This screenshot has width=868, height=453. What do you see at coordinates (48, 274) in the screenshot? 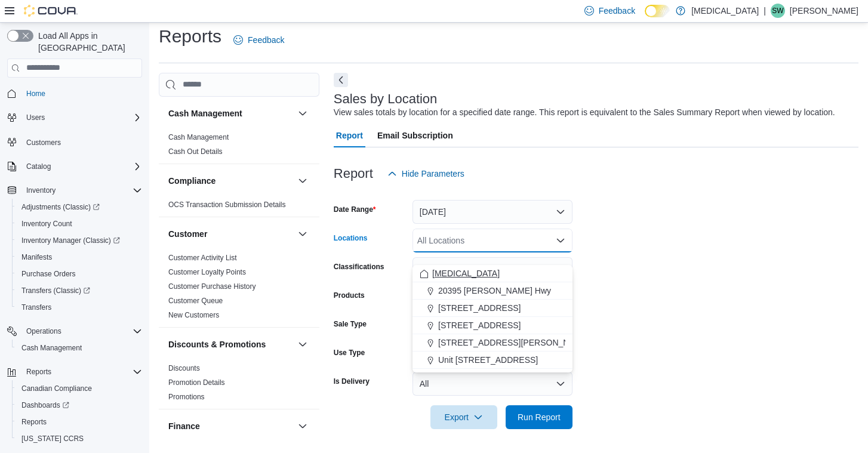
I see `a: Purchase Orders` at bounding box center [48, 274].